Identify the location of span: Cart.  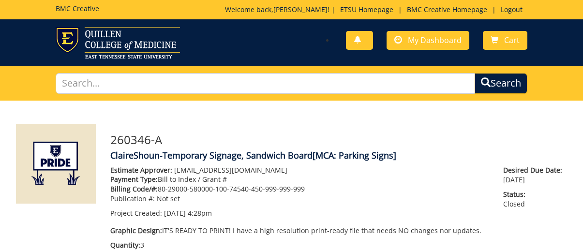
(512, 40).